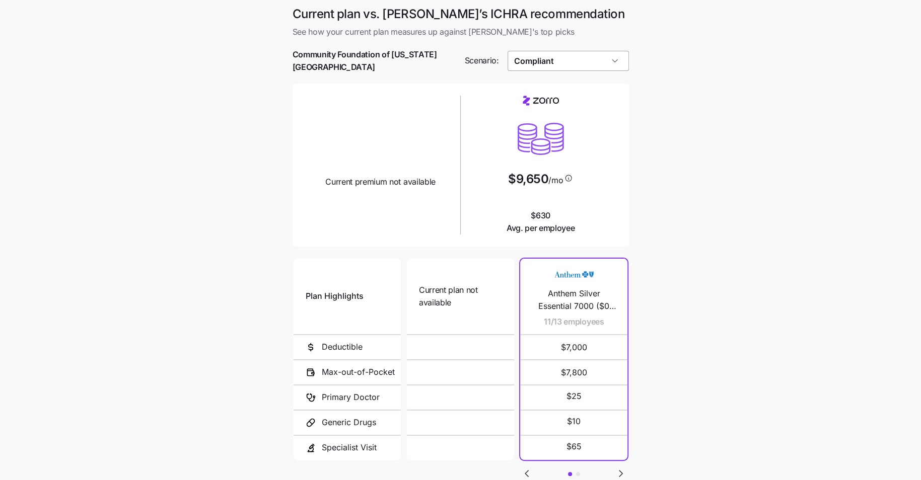  What do you see at coordinates (574, 396) in the screenshot?
I see `span: $25` at bounding box center [574, 396].